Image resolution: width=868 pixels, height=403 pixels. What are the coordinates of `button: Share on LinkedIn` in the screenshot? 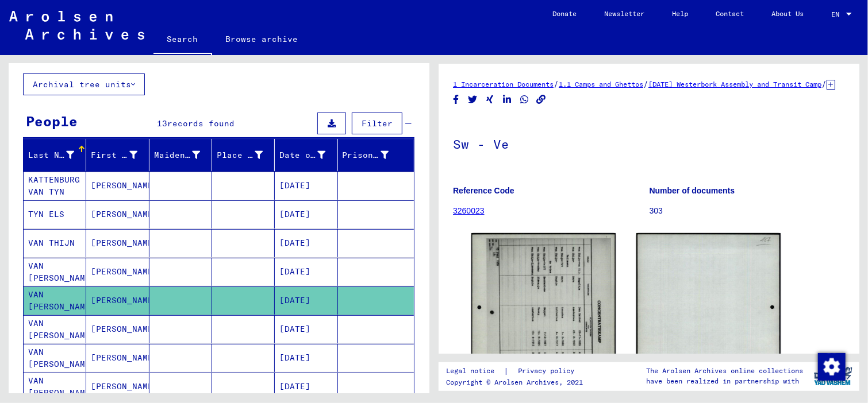 It's located at (507, 100).